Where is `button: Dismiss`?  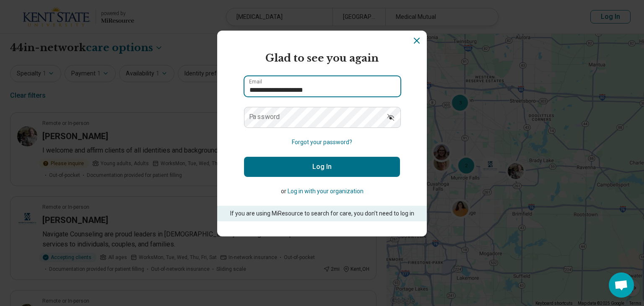 button: Dismiss is located at coordinates (417, 41).